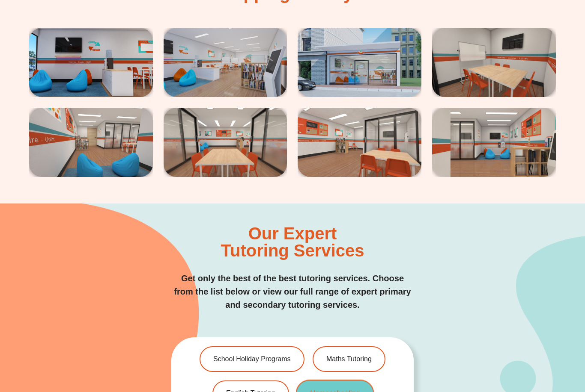 The height and width of the screenshot is (392, 585). What do you see at coordinates (349, 359) in the screenshot?
I see `span: Maths Tutoring` at bounding box center [349, 359].